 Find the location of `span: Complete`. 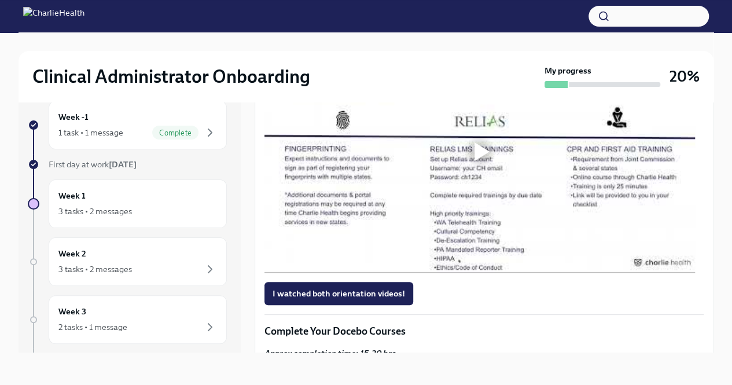

span: Complete is located at coordinates (175, 132).